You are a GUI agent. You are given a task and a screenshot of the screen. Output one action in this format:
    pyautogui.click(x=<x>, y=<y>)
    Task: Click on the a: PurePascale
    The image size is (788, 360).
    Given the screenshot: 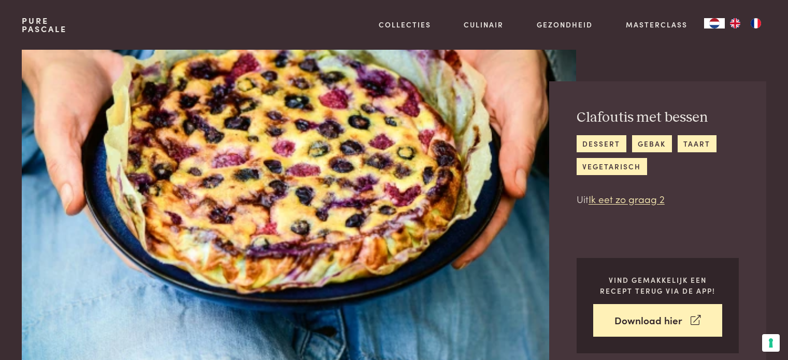 What is the action you would take?
    pyautogui.click(x=44, y=25)
    